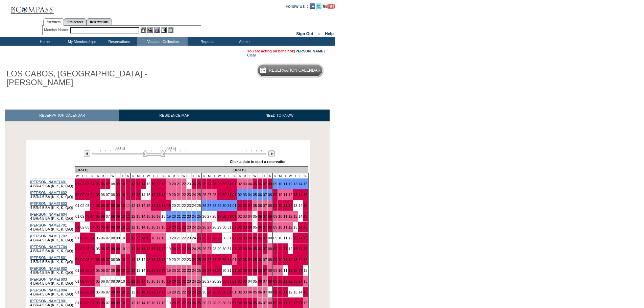 This screenshot has width=644, height=308. What do you see at coordinates (312, 6) in the screenshot?
I see `a: Become our fan on Facebook` at bounding box center [312, 6].